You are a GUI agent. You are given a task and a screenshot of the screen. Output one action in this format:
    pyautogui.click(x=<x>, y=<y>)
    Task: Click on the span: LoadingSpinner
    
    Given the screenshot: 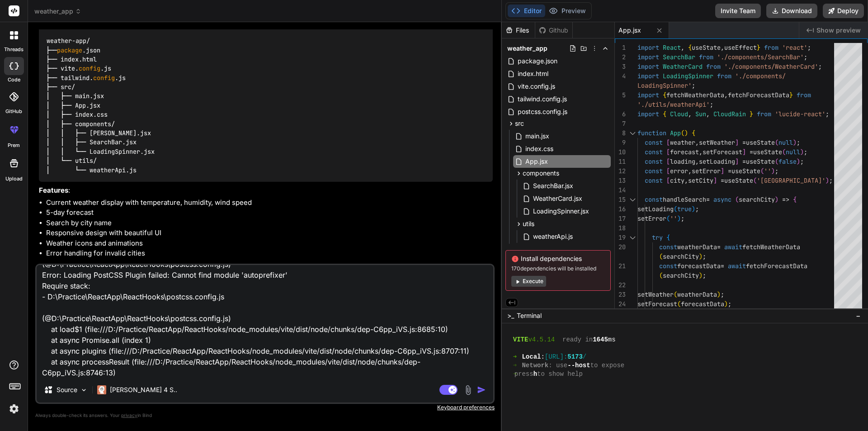 What is the action you would take?
    pyautogui.click(x=688, y=76)
    